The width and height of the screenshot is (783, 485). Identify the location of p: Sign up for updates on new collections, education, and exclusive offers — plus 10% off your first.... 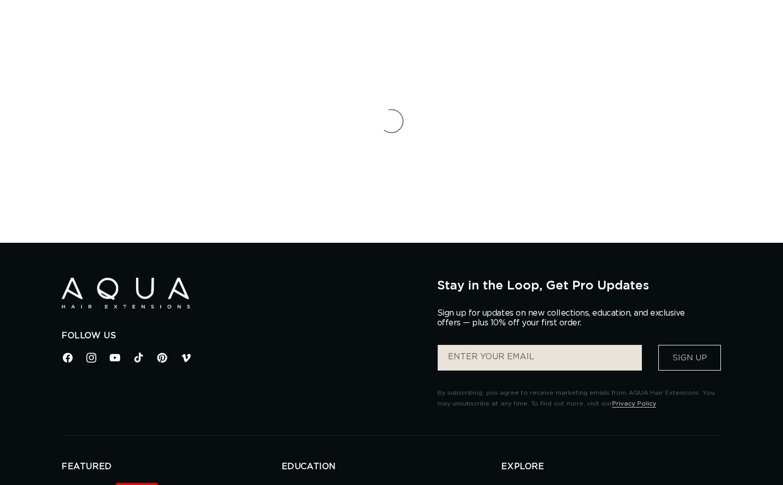
(565, 318).